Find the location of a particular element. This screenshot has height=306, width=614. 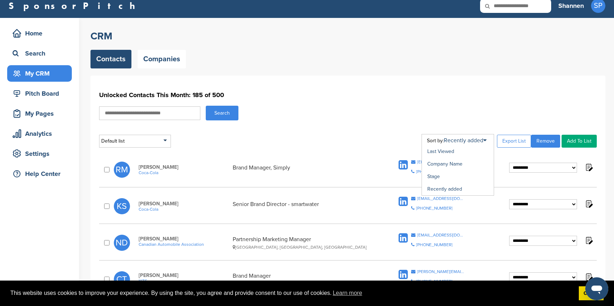

div: Pitch Board is located at coordinates (41, 94).